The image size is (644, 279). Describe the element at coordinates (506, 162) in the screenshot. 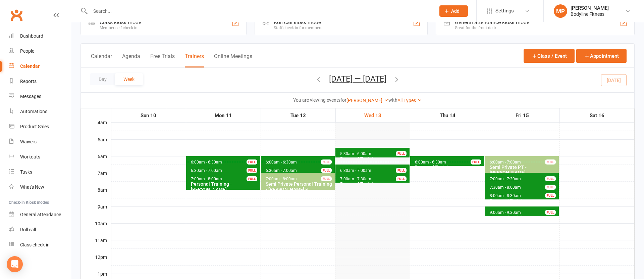

I see `span: 6:00am - 7:00am` at that location.